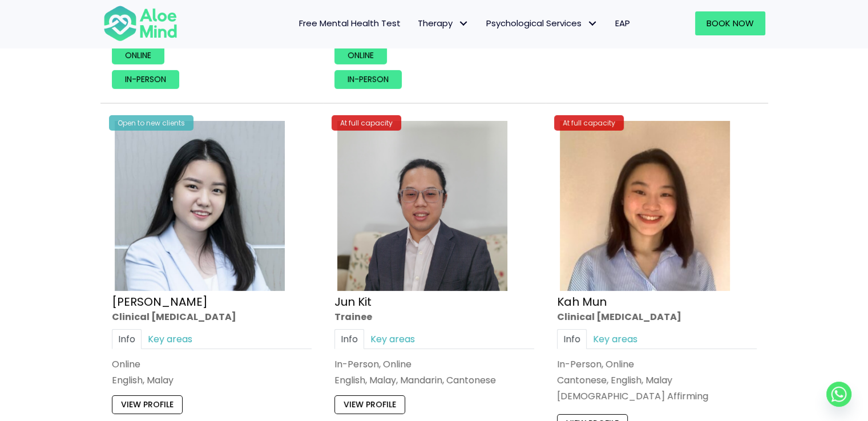  Describe the element at coordinates (212, 364) in the screenshot. I see `div: Online` at that location.